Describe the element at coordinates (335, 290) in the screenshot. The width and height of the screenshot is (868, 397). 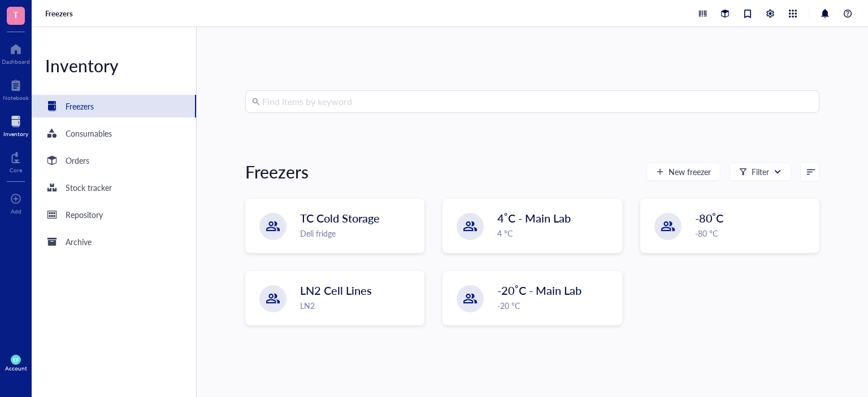
I see `span: LN2 Cell Lines` at that location.